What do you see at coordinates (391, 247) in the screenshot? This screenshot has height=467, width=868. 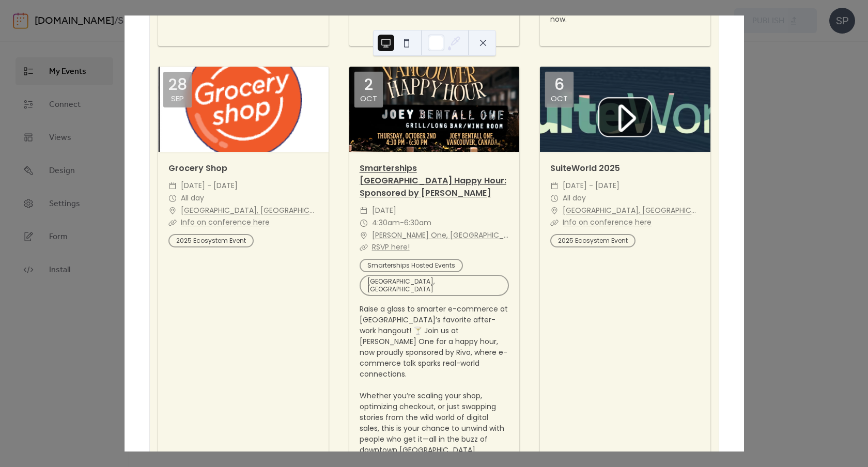 I see `a: RSVP here!` at bounding box center [391, 247].